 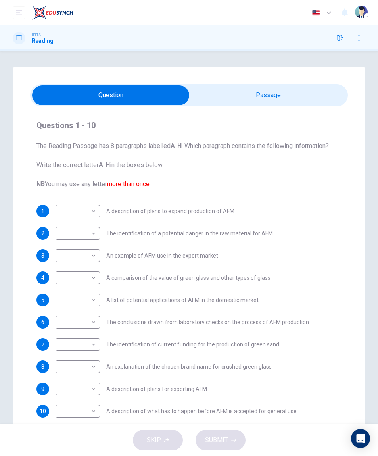 What do you see at coordinates (52, 13) in the screenshot?
I see `a: EduSynch logo` at bounding box center [52, 13].